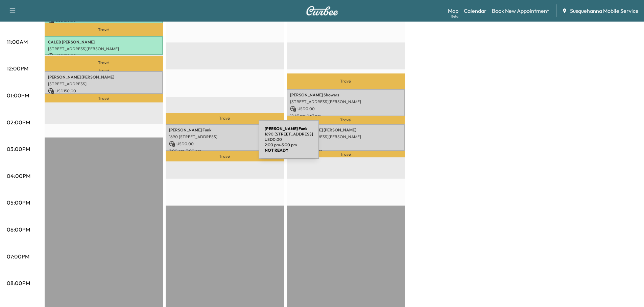 The height and width of the screenshot is (307, 644). I want to click on p: 07:00PM, so click(18, 257).